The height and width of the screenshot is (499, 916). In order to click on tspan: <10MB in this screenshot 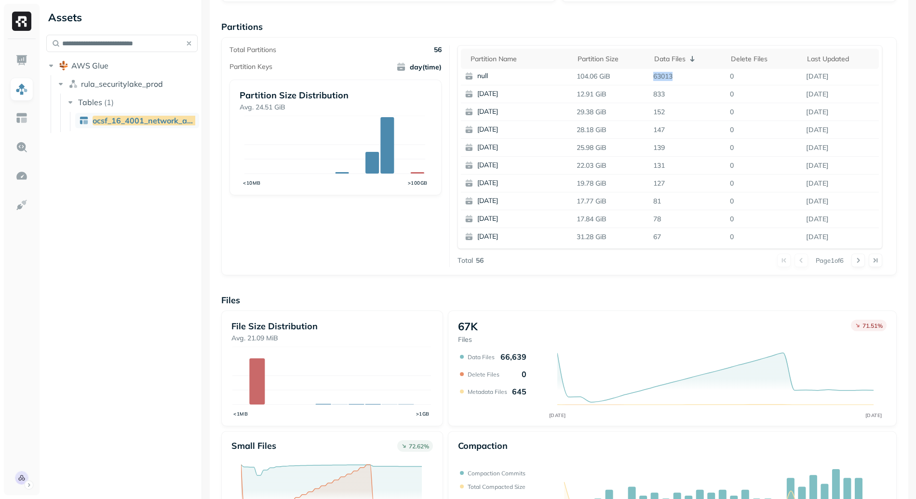, I will do `click(252, 183)`.